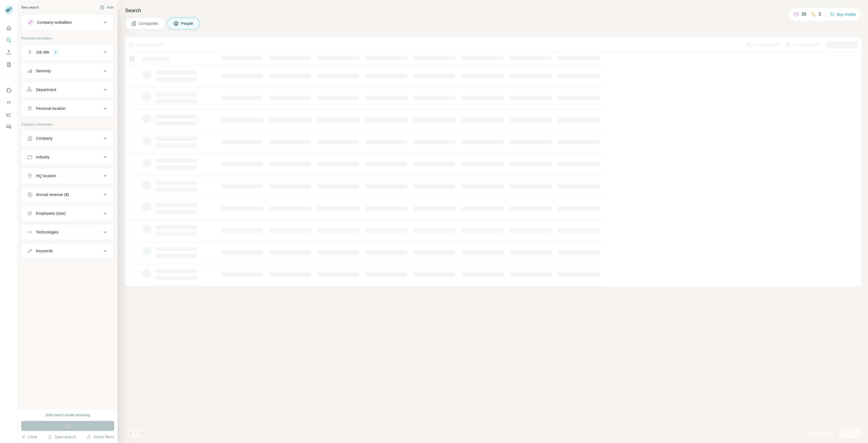 The height and width of the screenshot is (443, 868). What do you see at coordinates (100, 437) in the screenshot?
I see `button: Share filters` at bounding box center [100, 437].